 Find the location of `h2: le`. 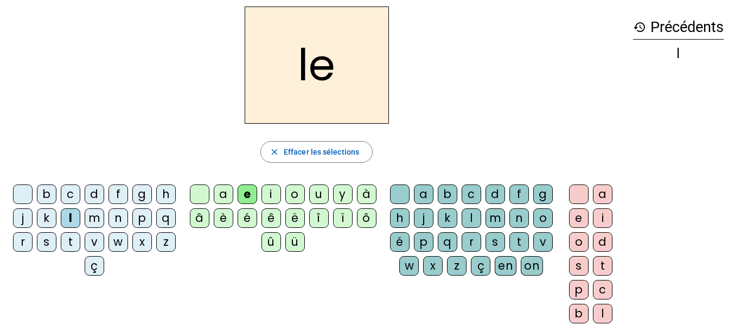

h2: le is located at coordinates (317, 65).